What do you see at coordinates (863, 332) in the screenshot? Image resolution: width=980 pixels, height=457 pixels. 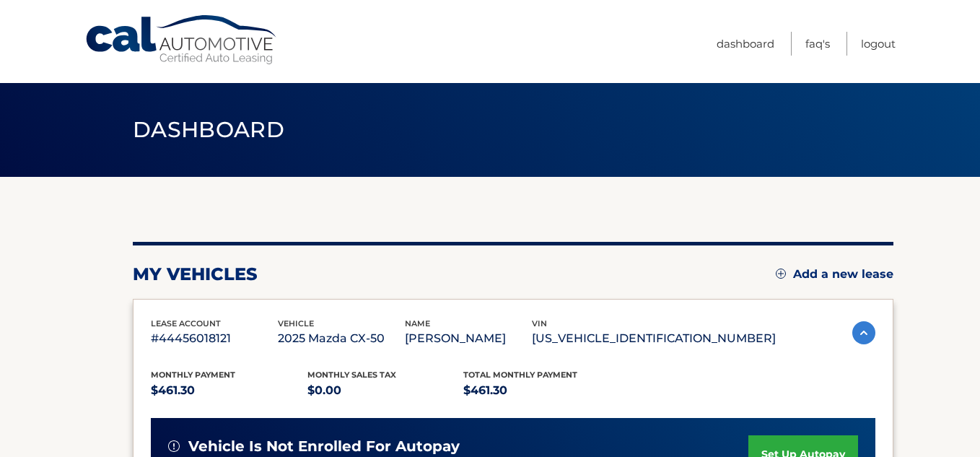 I see `img: accordion-active.svg` at bounding box center [863, 332].